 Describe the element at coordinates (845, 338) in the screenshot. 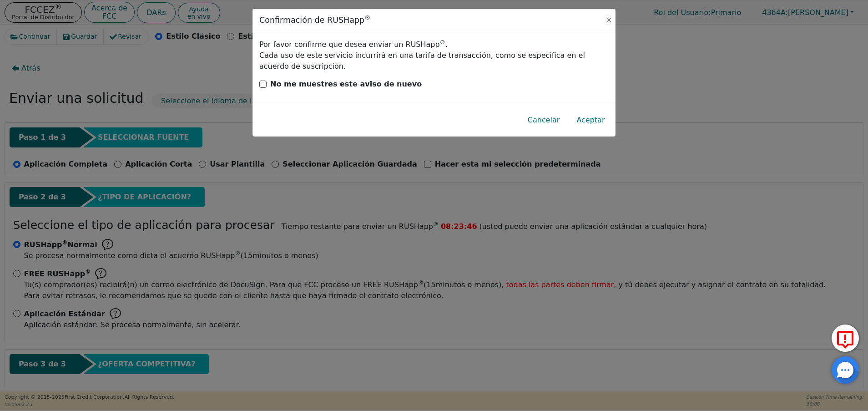

I see `button: Reportar Error a FCC` at that location.